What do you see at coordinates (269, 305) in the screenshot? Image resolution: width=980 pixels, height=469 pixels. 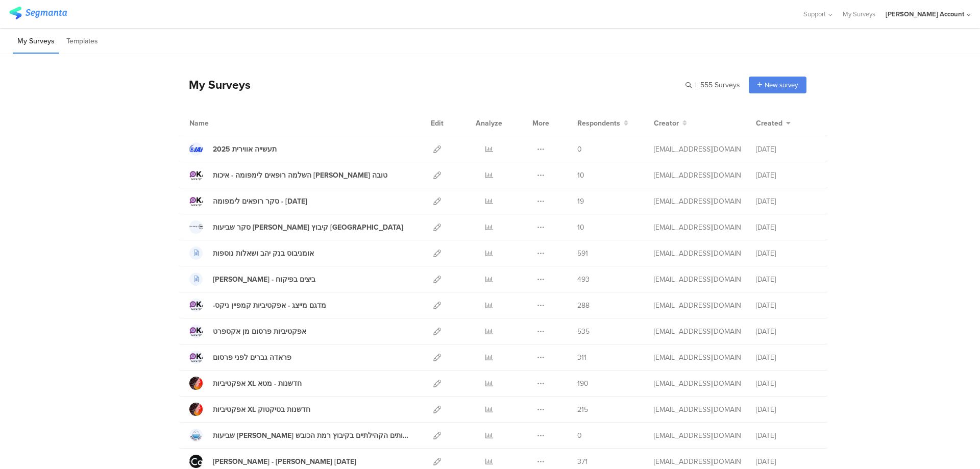 I see `div: -מדגם מייצג - אפקטיביות קמפיין ניקס` at bounding box center [269, 305].